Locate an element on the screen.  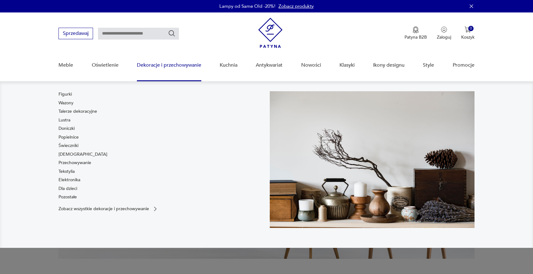
a: Dekoracje i przechowywanie is located at coordinates (169, 65).